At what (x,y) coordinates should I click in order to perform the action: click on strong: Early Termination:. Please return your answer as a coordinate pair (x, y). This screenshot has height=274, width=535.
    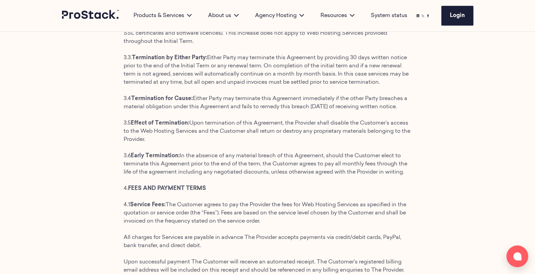
    Looking at the image, I should click on (155, 156).